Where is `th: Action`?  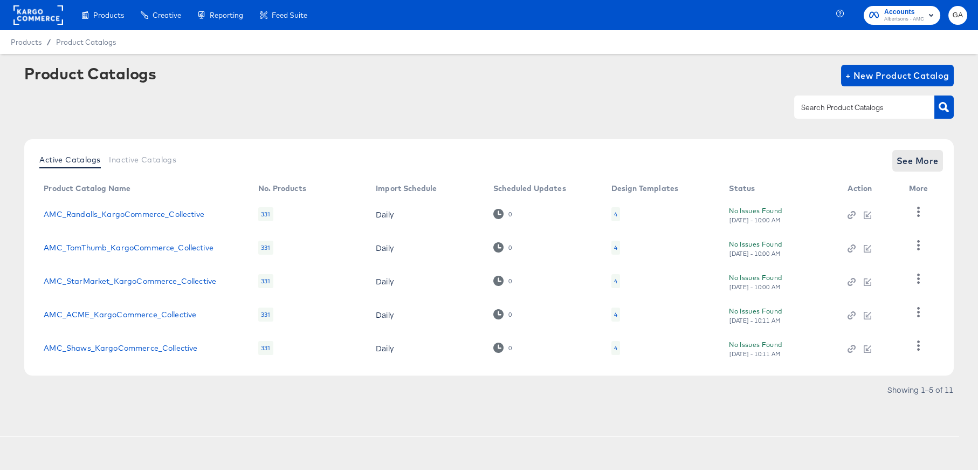 th: Action is located at coordinates (869, 189).